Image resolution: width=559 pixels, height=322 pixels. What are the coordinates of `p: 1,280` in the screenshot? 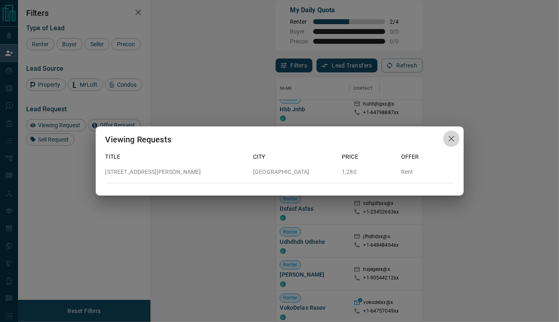 It's located at (368, 172).